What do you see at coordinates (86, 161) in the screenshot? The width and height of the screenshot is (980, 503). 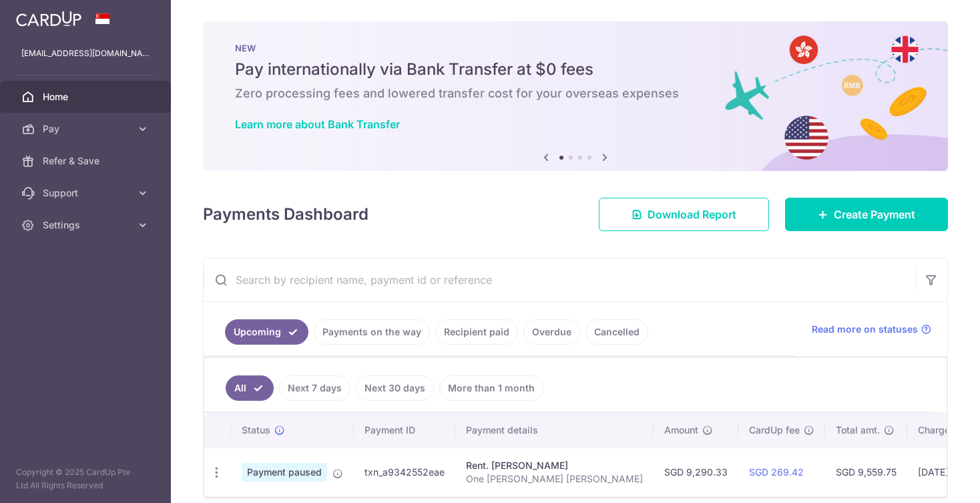 I see `span: Refer & Save` at bounding box center [86, 161].